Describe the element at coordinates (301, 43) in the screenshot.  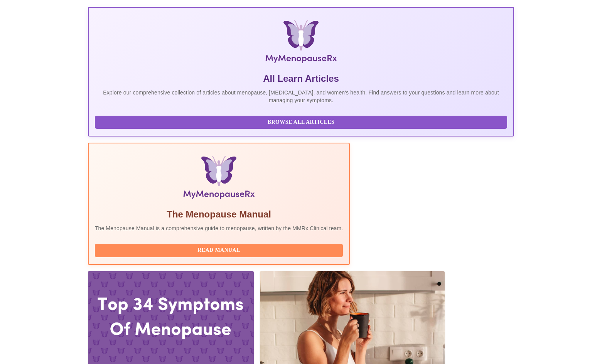
I see `img: MyMenopauseRx Logo` at that location.